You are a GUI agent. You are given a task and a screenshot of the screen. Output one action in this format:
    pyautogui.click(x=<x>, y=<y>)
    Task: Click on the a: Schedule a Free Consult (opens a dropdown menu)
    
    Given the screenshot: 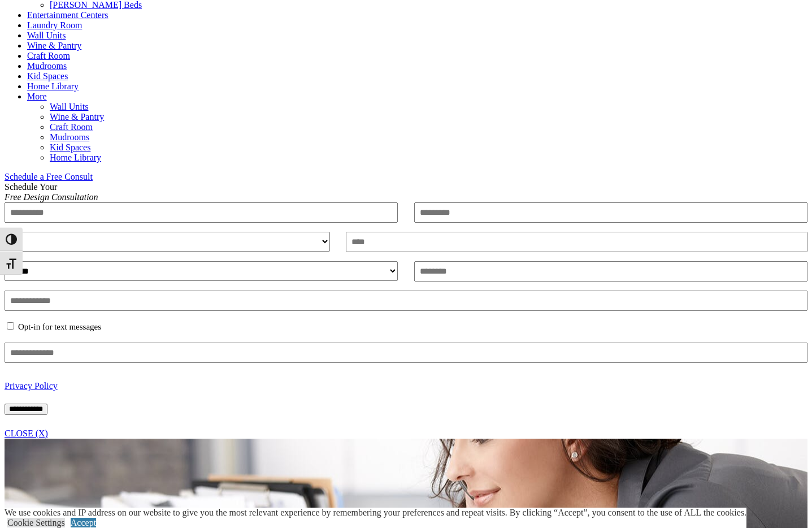 What is the action you would take?
    pyautogui.click(x=49, y=176)
    